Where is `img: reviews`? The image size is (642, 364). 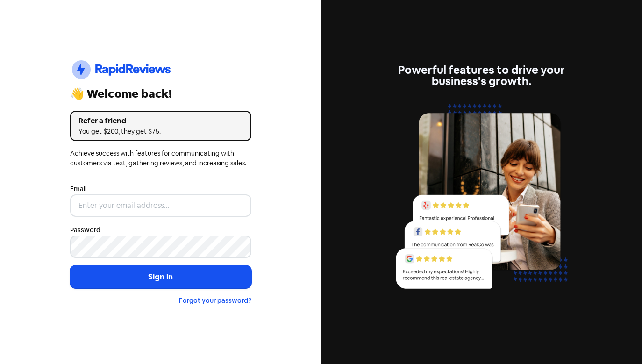 img: reviews is located at coordinates (481, 199).